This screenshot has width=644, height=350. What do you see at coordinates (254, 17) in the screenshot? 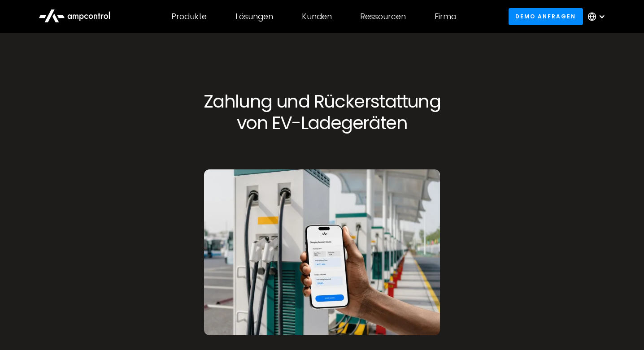
I see `div: Lösungen` at bounding box center [254, 17].